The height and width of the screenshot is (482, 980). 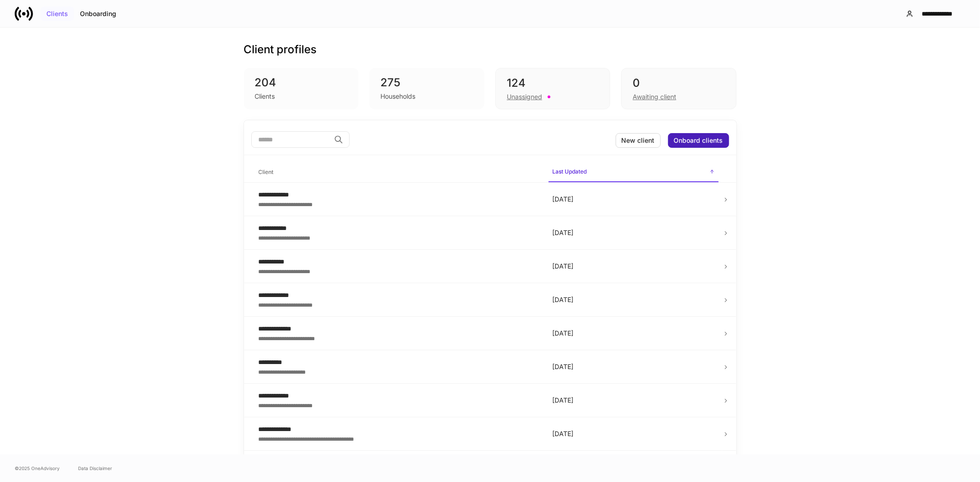 What do you see at coordinates (398, 97) in the screenshot?
I see `div: Households` at bounding box center [398, 97].